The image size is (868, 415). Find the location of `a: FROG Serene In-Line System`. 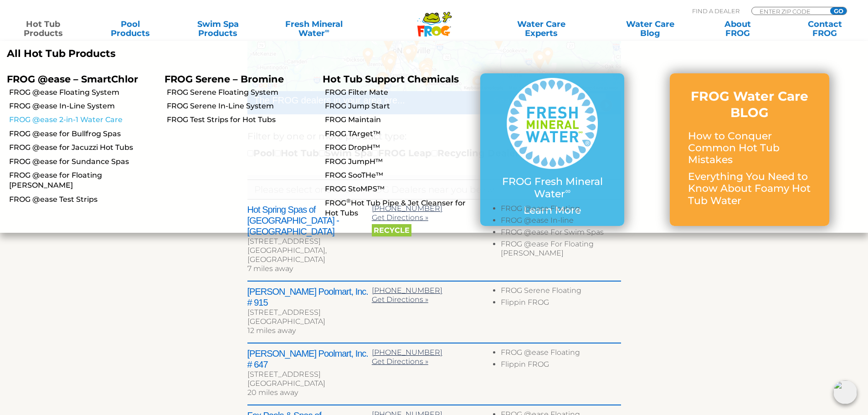

a: FROG Serene In-Line System is located at coordinates (241, 106).